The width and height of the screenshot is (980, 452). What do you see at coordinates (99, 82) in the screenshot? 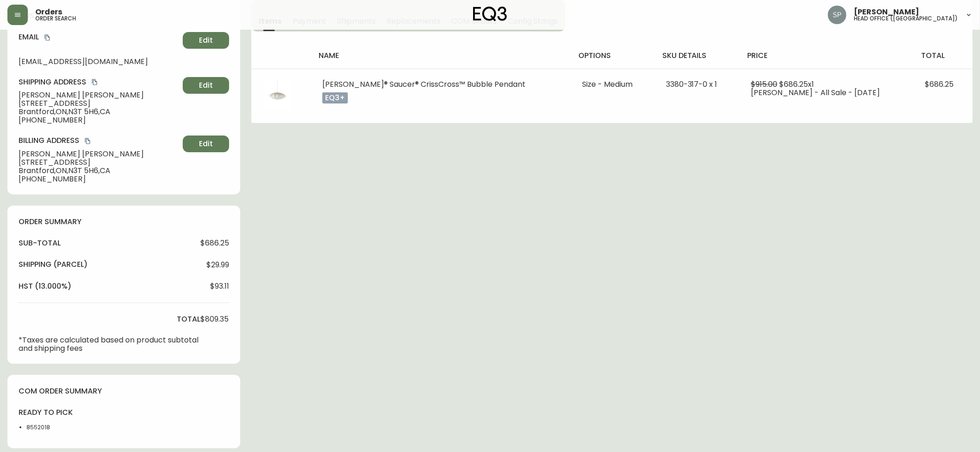
I see `h4: Shipping Address` at bounding box center [99, 82].